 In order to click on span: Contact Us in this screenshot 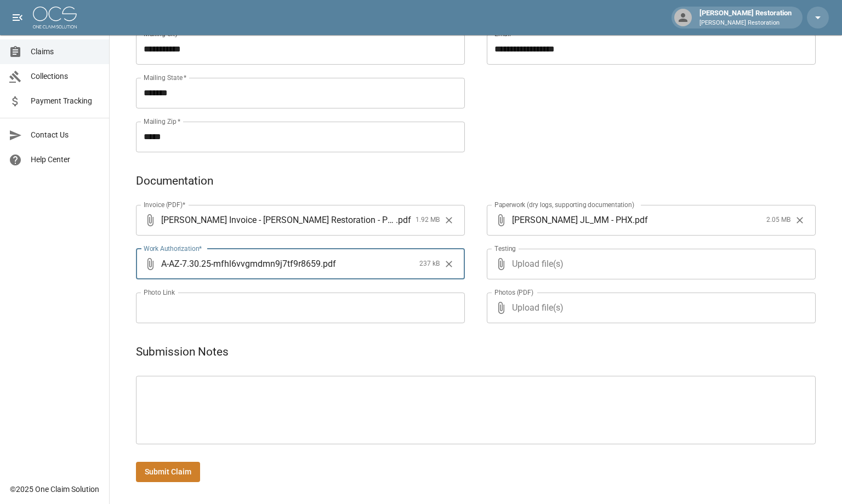, I will do `click(65, 134)`.